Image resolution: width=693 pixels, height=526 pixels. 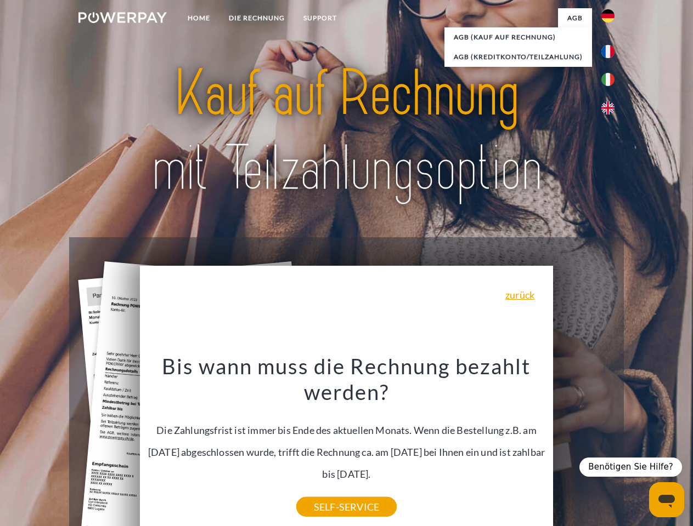 What do you see at coordinates (122, 18) in the screenshot?
I see `img: logo-powerpay-white.svg` at bounding box center [122, 18].